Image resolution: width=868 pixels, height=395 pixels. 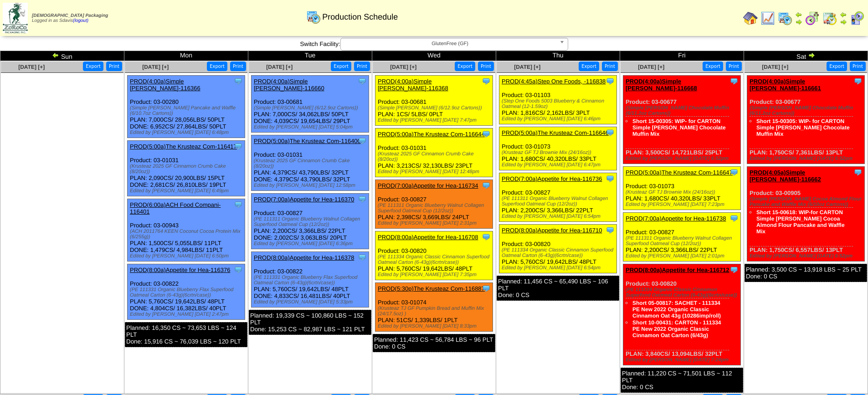 I want to click on div: (Krusteaz TJ GF Pumpkin Bread and Muffin Mix (24/17.5oz) ), so click(x=435, y=312).